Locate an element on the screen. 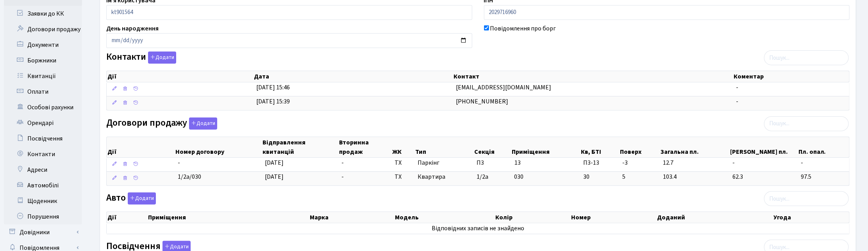  th: Тип is located at coordinates (444, 147).